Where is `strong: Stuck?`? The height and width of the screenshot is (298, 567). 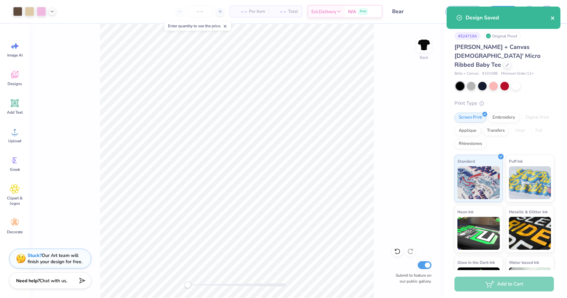 strong: Stuck? is located at coordinates (34, 255).